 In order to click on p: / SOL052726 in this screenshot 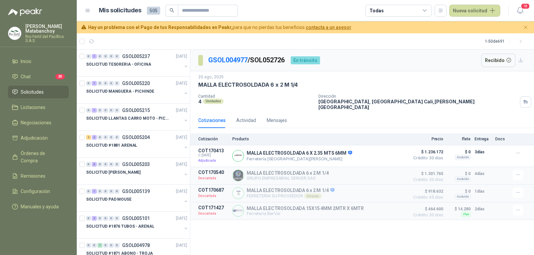, I will do `click(247, 60)`.